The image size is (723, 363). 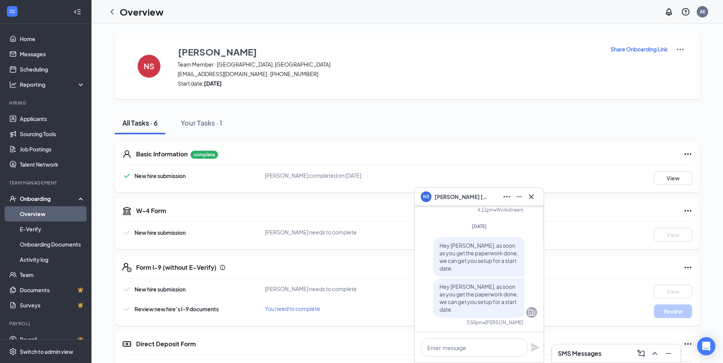 What do you see at coordinates (52, 39) in the screenshot?
I see `a: Home` at bounding box center [52, 39].